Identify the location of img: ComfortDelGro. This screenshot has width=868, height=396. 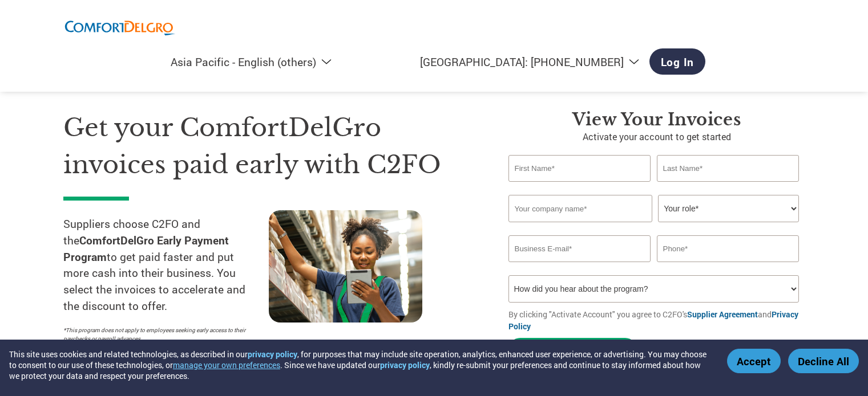
(120, 27).